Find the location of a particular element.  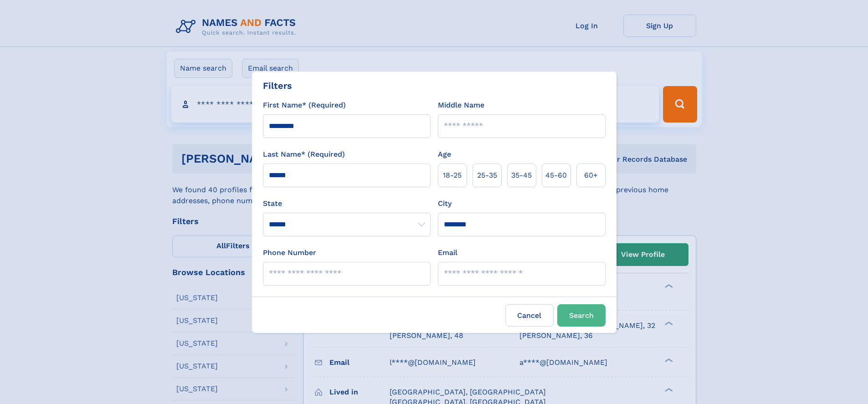

label: City is located at coordinates (445, 203).